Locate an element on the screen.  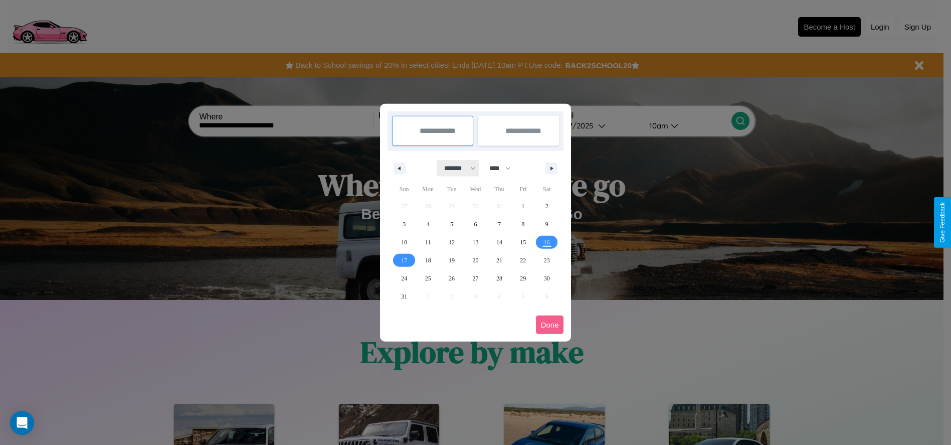
span: 19 is located at coordinates (452, 260).